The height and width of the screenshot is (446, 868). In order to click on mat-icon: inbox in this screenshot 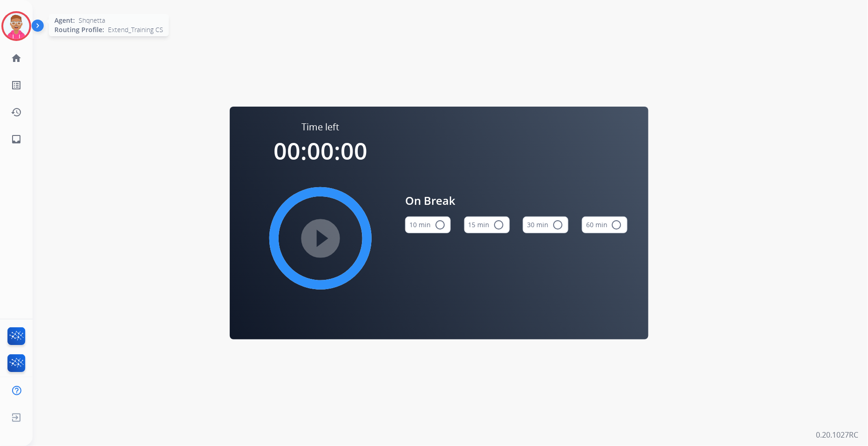, I will do `click(16, 139)`.